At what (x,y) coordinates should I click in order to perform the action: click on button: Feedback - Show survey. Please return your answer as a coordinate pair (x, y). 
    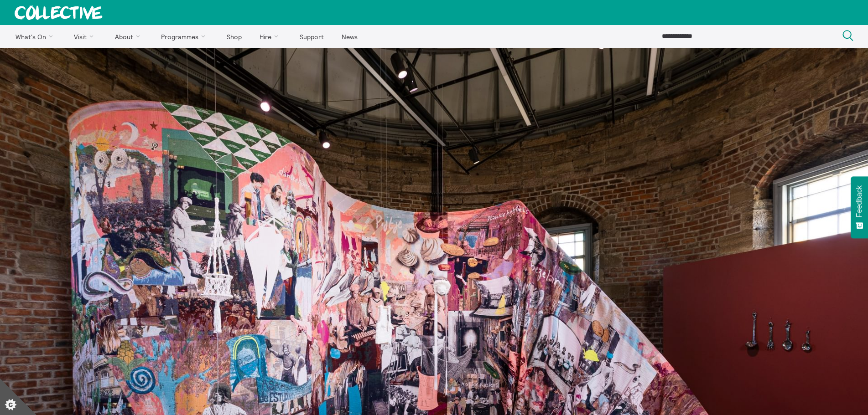
    Looking at the image, I should click on (859, 208).